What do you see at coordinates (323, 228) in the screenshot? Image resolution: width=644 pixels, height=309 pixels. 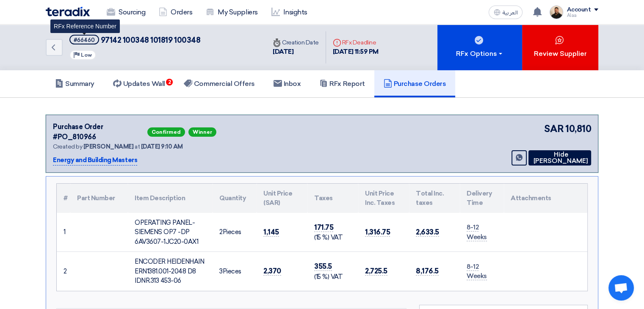 I see `span: 171.75` at bounding box center [323, 228].